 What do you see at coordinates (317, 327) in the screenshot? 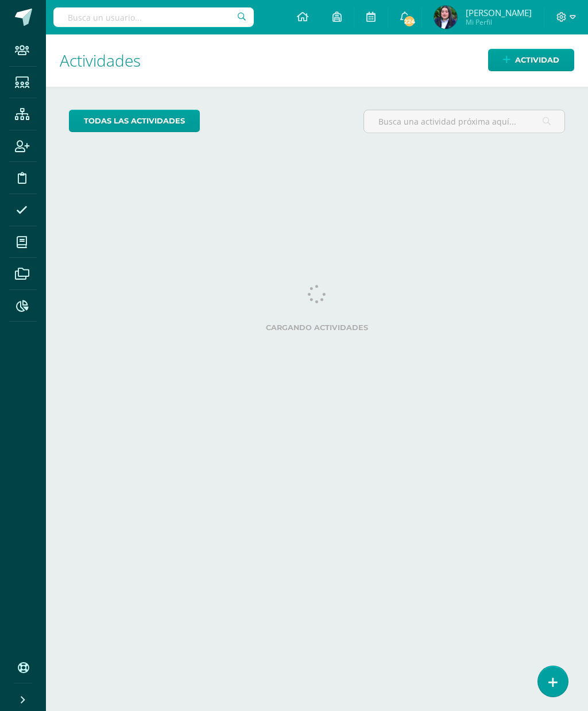
I see `label: Cargando actividades` at bounding box center [317, 327].